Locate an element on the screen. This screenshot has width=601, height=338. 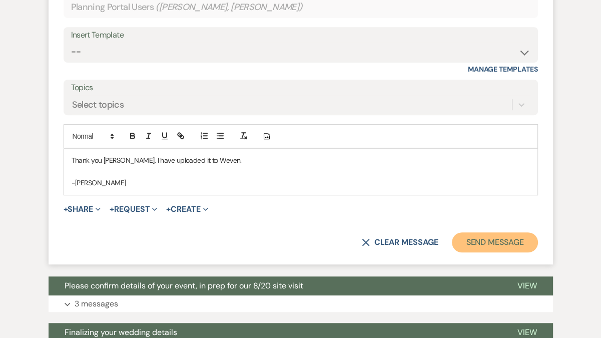
div: Select topics is located at coordinates (98, 105).